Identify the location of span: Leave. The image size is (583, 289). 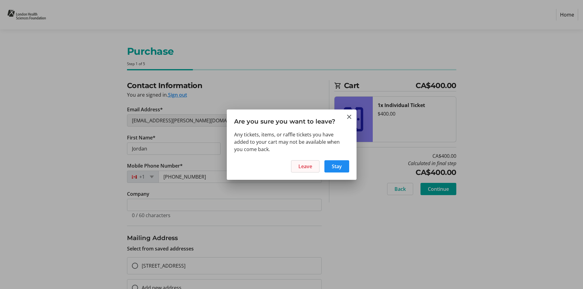
(305, 166).